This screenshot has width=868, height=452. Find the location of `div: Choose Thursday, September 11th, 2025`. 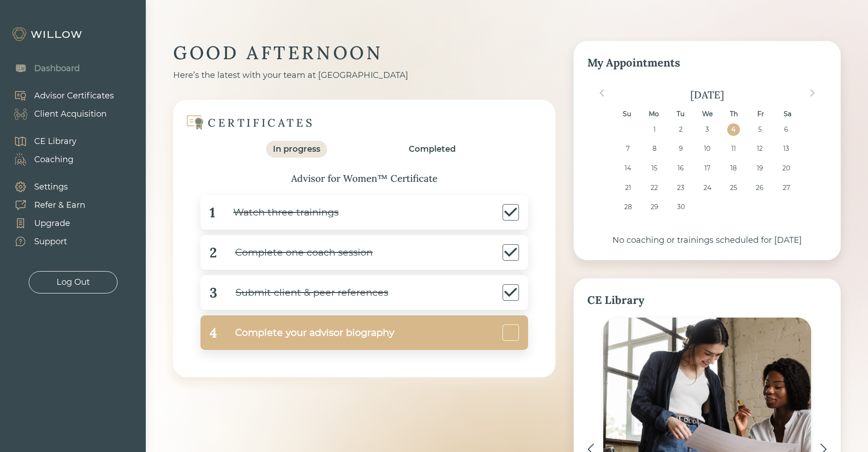

div: Choose Thursday, September 11th, 2025 is located at coordinates (733, 149).